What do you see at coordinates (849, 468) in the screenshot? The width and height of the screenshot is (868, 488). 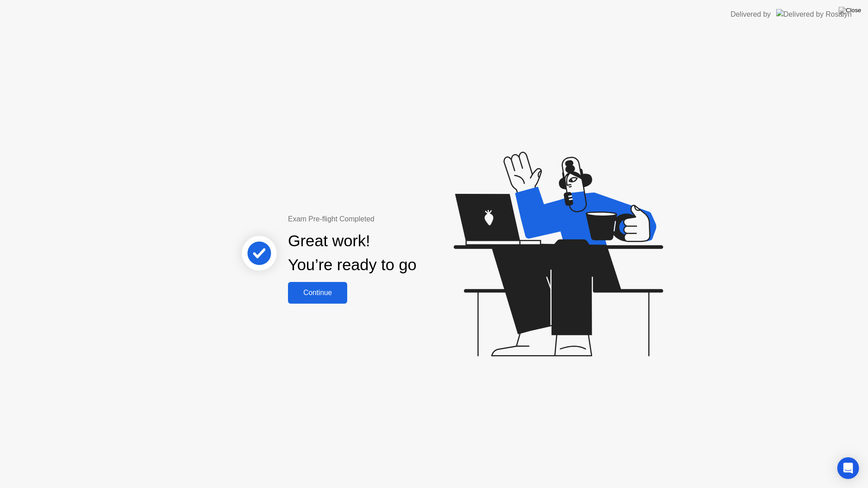 I see `div: Open Intercom Messenger` at bounding box center [849, 468].